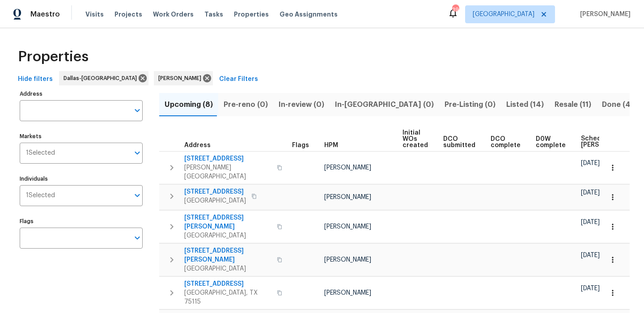 Image resolution: width=644 pixels, height=313 pixels. Describe the element at coordinates (81, 179) in the screenshot. I see `label: Individuals` at that location.